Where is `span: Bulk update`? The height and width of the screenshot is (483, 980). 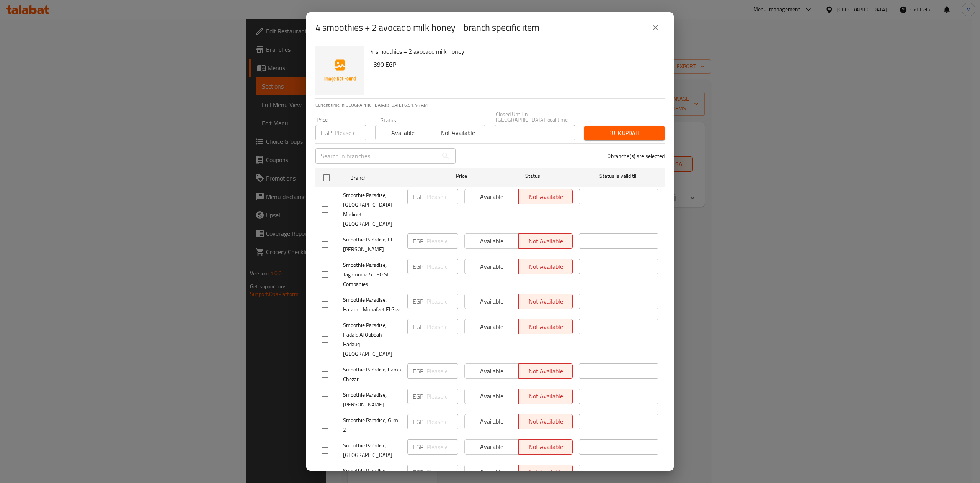
span: Bulk update is located at coordinates (625, 133).